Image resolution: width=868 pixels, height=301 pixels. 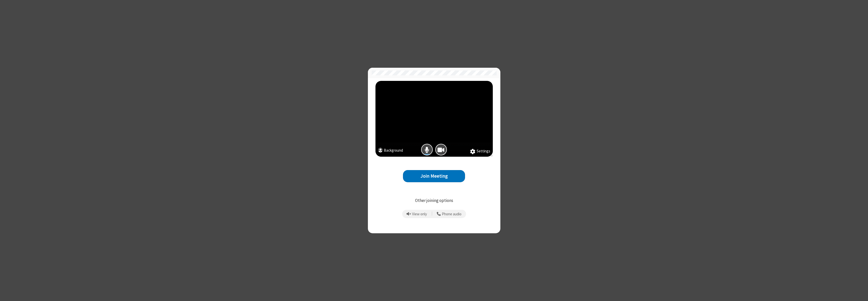 What do you see at coordinates (441, 149) in the screenshot?
I see `button: Camera is on` at bounding box center [441, 149].